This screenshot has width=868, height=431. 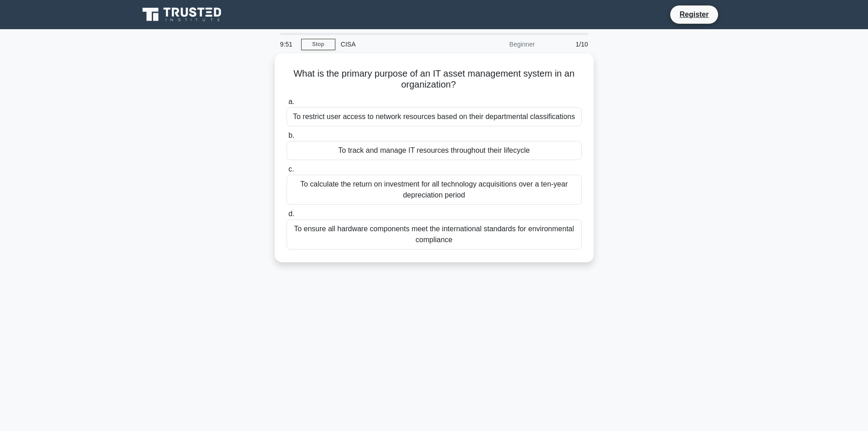 I want to click on a: Register, so click(x=694, y=14).